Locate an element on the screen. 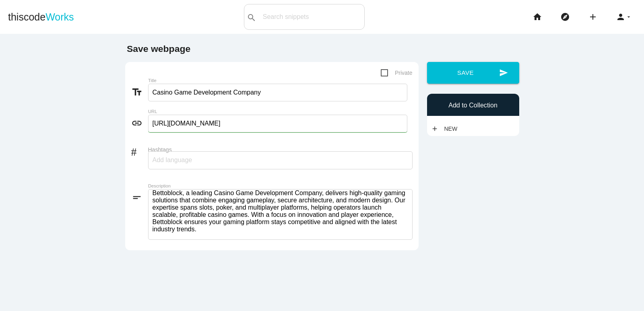  i: link is located at coordinates (140, 123).